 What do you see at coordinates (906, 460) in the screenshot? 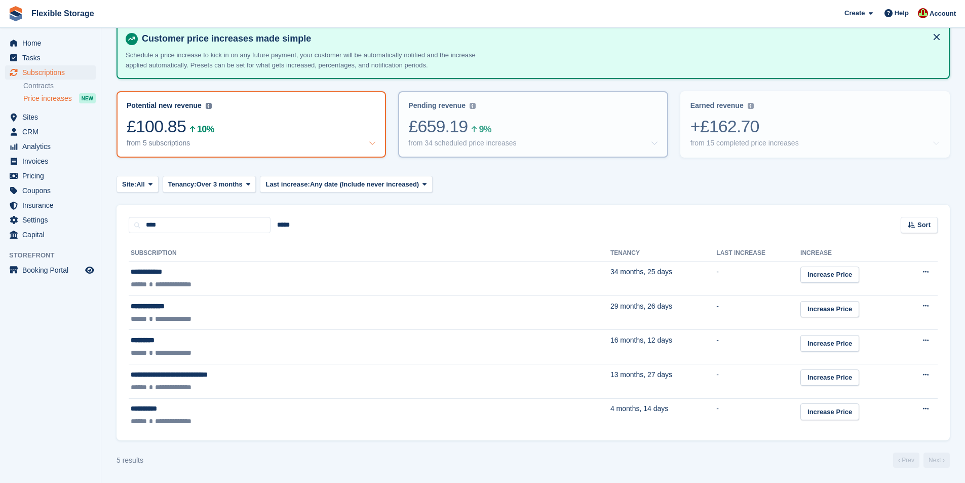
I see `a: Previous` at bounding box center [906, 460].